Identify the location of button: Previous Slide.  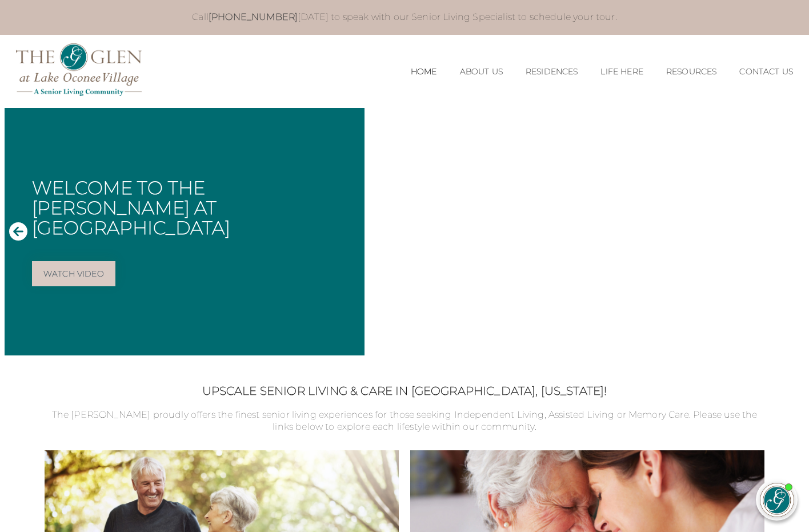
(18, 231).